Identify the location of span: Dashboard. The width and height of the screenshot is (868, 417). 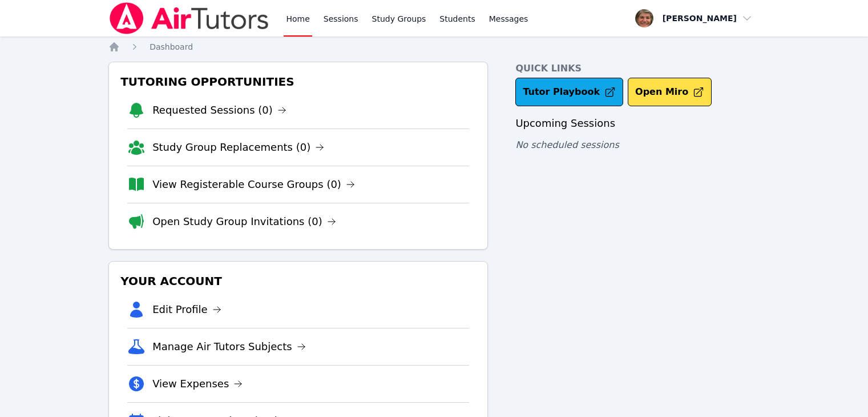
(171, 47).